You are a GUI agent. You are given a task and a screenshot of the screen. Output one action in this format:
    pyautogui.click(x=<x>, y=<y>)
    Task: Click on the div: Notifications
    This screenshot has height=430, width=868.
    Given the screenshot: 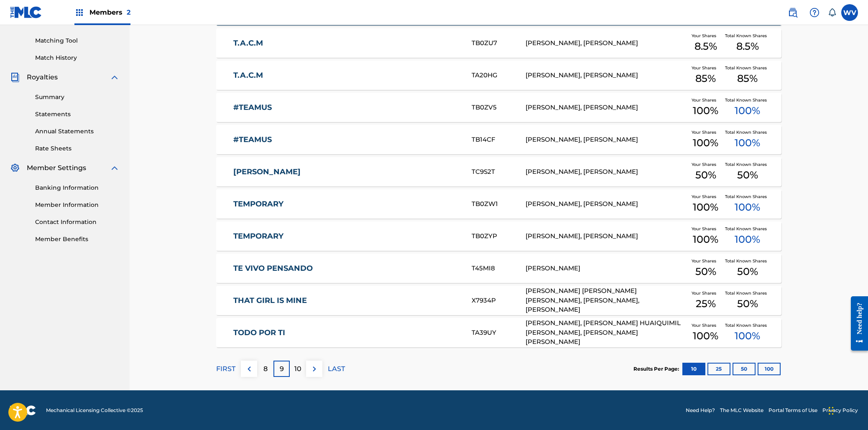 What is the action you would take?
    pyautogui.click(x=832, y=12)
    